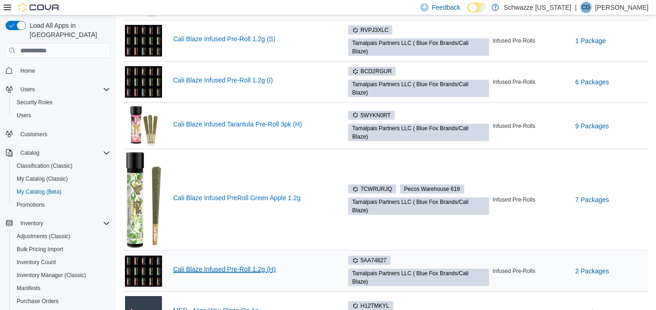  What do you see at coordinates (44, 166) in the screenshot?
I see `a: Classification (Classic)` at bounding box center [44, 166].